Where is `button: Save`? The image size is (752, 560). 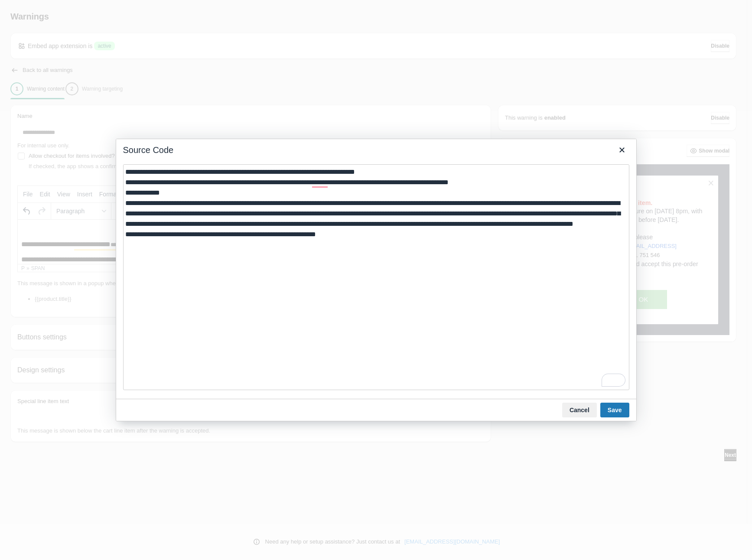
button: Save is located at coordinates (615, 410).